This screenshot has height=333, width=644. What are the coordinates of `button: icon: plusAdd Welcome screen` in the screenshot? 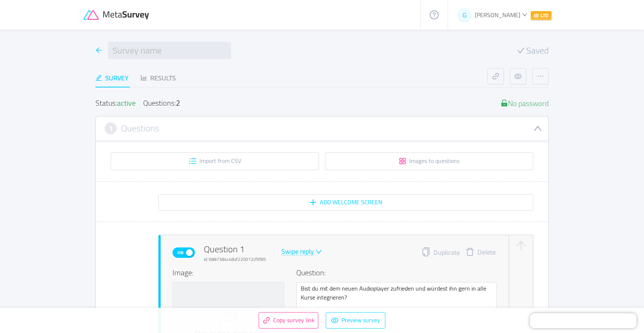 It's located at (346, 203).